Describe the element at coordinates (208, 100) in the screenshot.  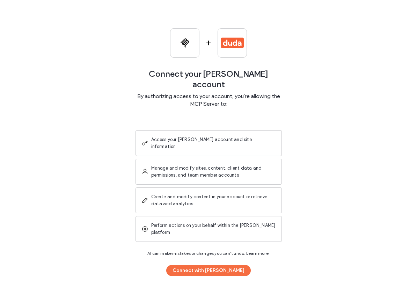
I see `span: By authorizing access to your account, you're allowing the MCP Server to:` at that location.